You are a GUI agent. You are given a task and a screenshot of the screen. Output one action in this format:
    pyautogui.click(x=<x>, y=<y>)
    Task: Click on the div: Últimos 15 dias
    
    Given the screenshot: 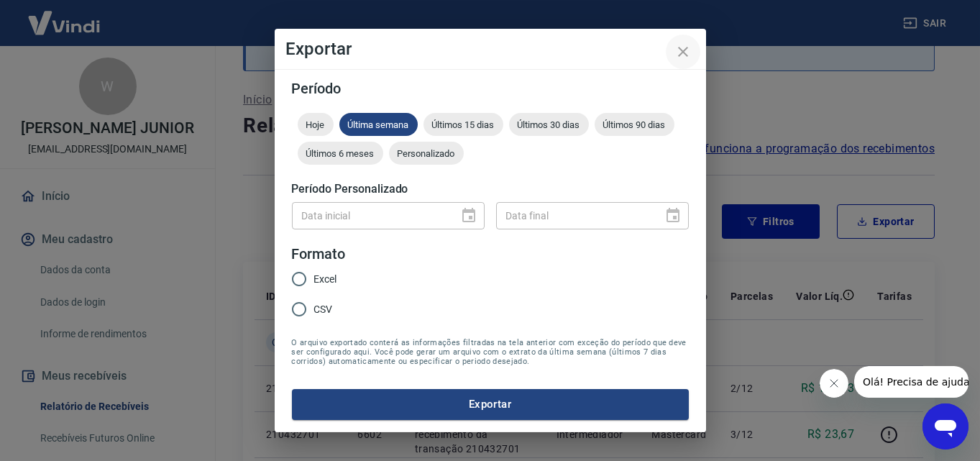 What is the action you would take?
    pyautogui.click(x=463, y=124)
    